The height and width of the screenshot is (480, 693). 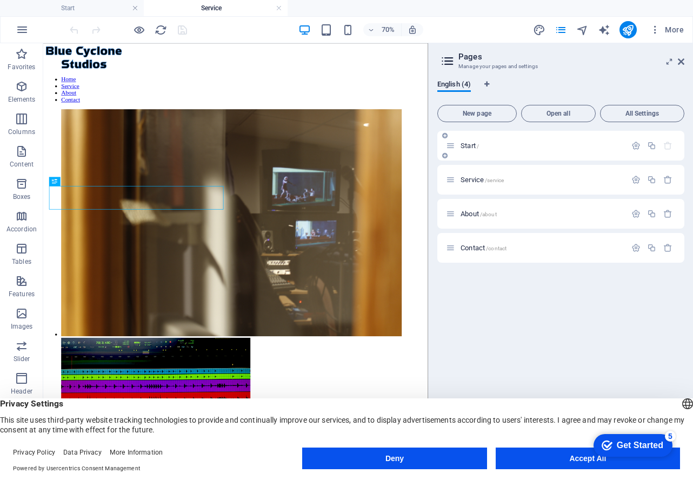 What do you see at coordinates (22, 132) in the screenshot?
I see `p: Columns` at bounding box center [22, 132].